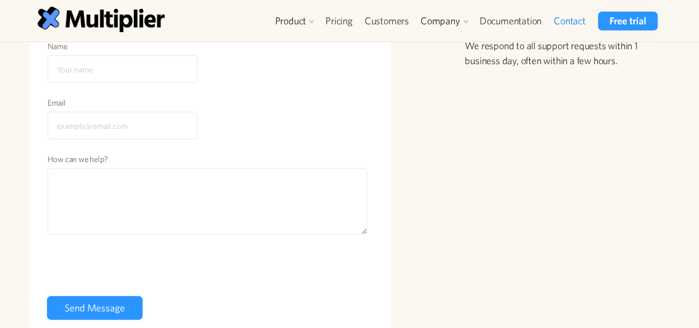 The image size is (699, 328). I want to click on a: Free trial, so click(627, 21).